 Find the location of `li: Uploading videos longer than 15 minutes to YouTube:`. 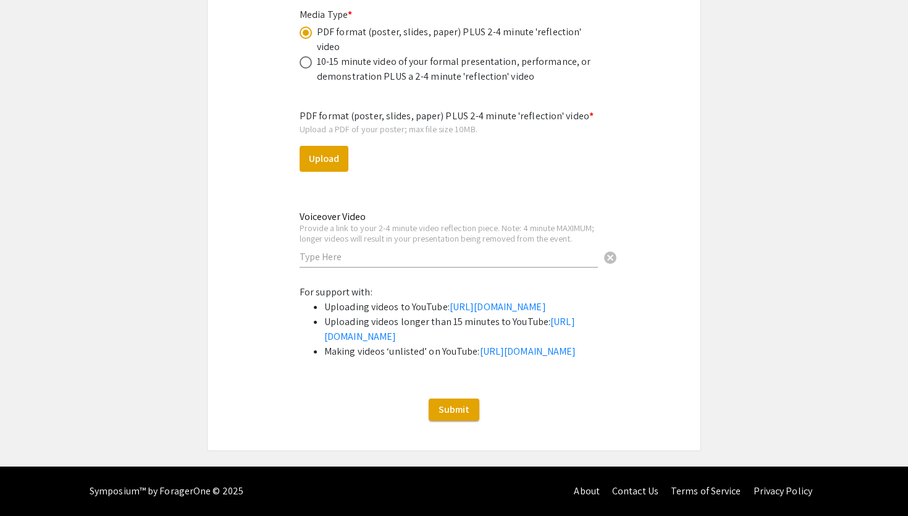

li: Uploading videos longer than 15 minutes to YouTube: is located at coordinates (466, 329).